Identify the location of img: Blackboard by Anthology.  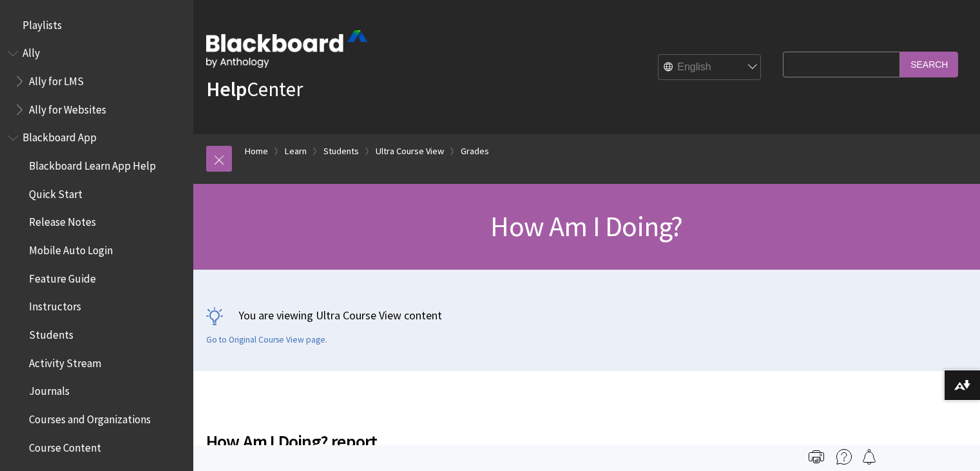
(287, 49).